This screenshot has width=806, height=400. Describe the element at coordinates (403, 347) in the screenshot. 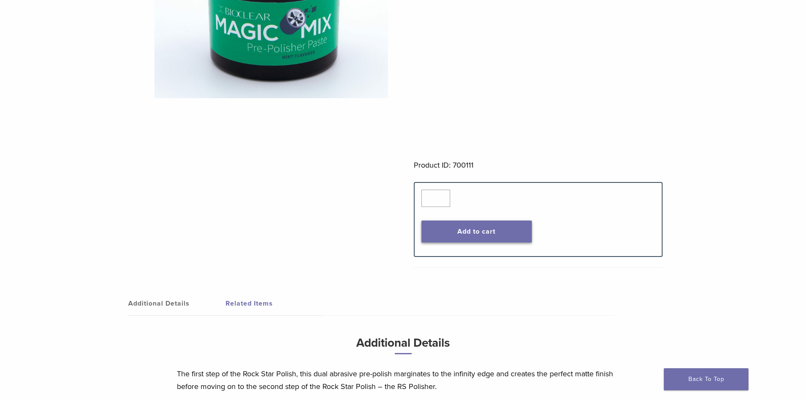

I see `h3: Additional Details` at that location.